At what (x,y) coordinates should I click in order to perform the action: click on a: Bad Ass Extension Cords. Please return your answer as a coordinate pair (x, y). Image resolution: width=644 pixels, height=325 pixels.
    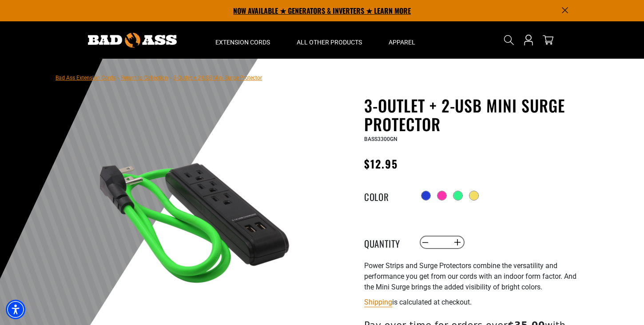
    Looking at the image, I should click on (85, 78).